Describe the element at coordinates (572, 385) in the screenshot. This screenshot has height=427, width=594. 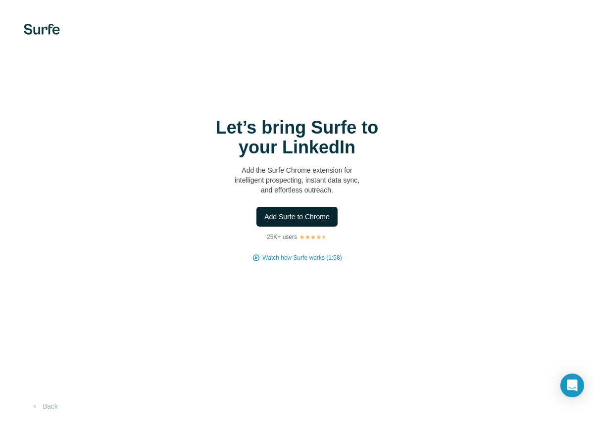
I see `div: Open Intercom Messenger` at that location.